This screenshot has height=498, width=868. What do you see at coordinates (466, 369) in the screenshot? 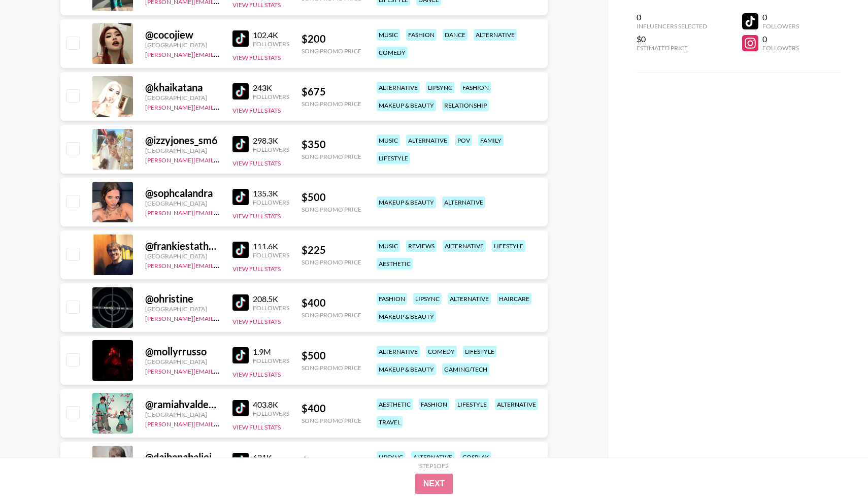
I see `div: gaming/tech` at bounding box center [466, 369].